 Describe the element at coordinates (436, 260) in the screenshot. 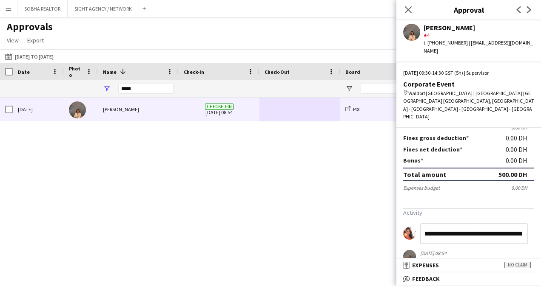

I see `div: "CHECKED-IN"` at that location.